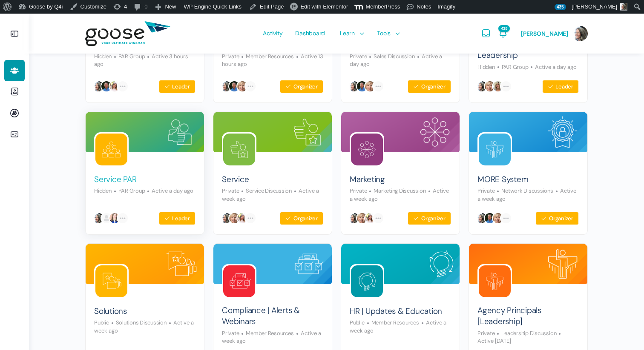 Image resolution: width=644 pixels, height=350 pixels. What do you see at coordinates (498, 86) in the screenshot?
I see `img: Casey Meserve` at bounding box center [498, 86].